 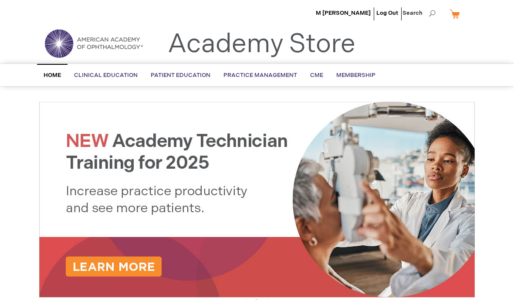 What do you see at coordinates (356, 75) in the screenshot?
I see `span: Membership` at bounding box center [356, 75].